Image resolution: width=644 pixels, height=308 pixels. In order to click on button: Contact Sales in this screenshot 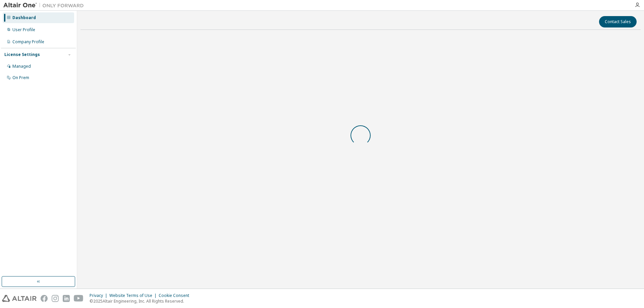, I will do `click(618, 22)`.